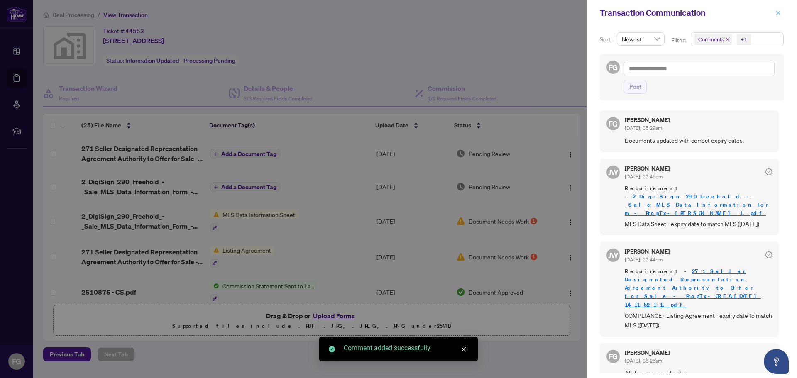 The image size is (797, 378). I want to click on div: Comment added successfully, so click(406, 348).